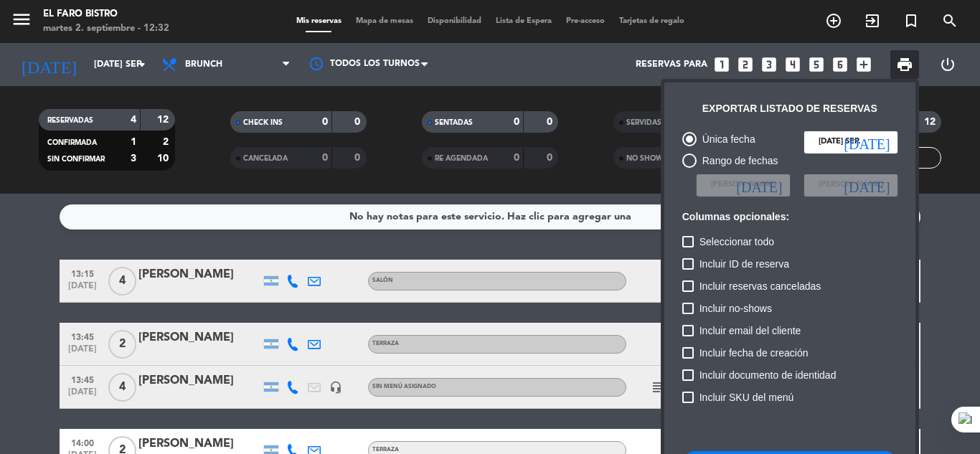 The width and height of the screenshot is (980, 454). What do you see at coordinates (753, 353) in the screenshot?
I see `span: Incluir fecha de creación` at bounding box center [753, 353].